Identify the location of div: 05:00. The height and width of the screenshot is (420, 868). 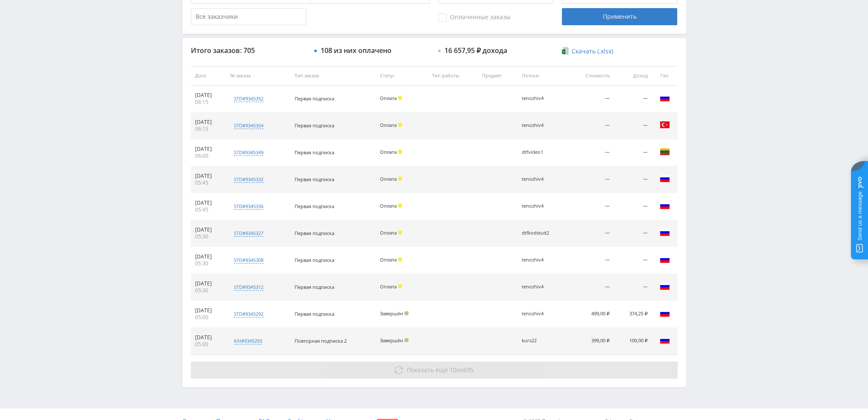
(209, 344).